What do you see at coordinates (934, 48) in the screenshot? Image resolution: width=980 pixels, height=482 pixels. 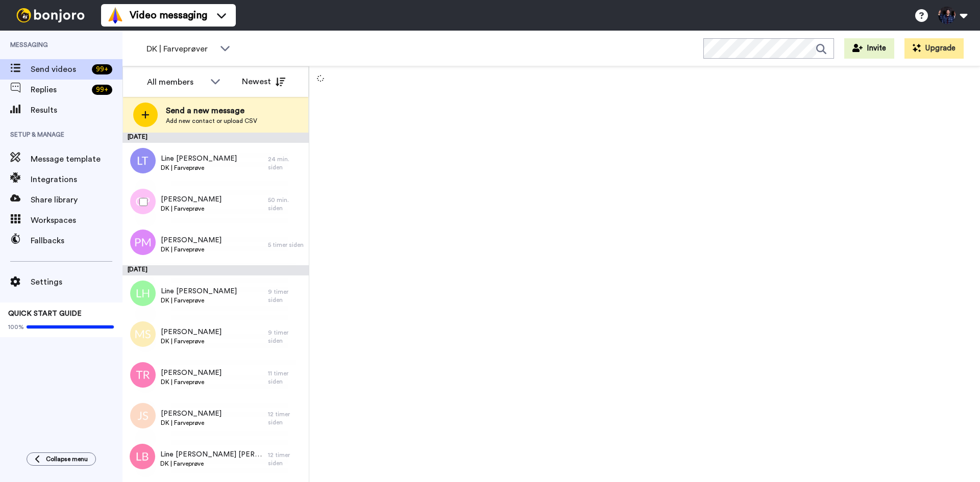 I see `button: Upgrade` at bounding box center [934, 48].